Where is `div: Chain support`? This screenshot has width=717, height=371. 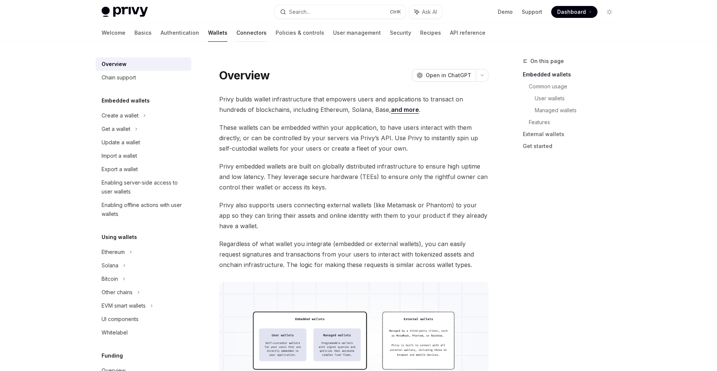
div: Chain support is located at coordinates (119, 78).